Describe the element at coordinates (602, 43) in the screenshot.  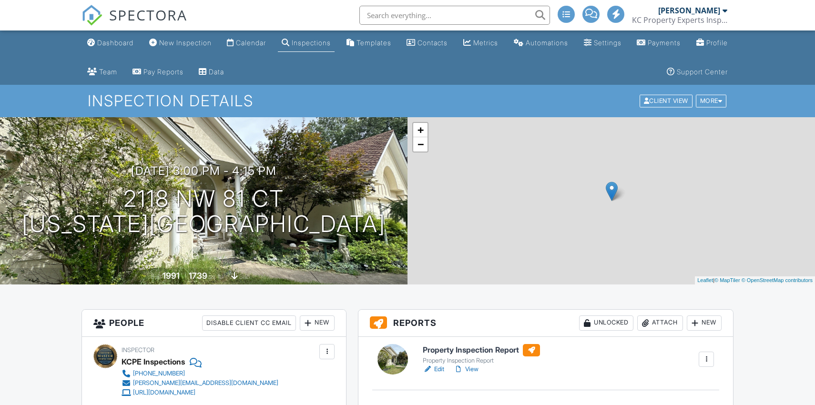
I see `a: Settings` at that location.